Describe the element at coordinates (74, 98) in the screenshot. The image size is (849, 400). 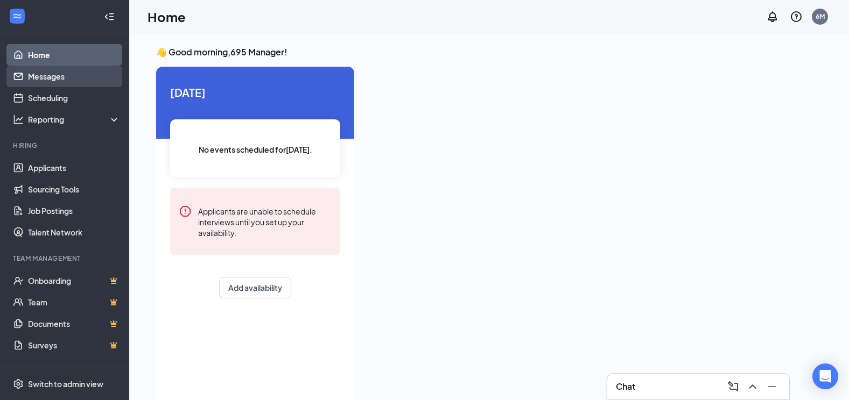
I see `a: Scheduling` at that location.